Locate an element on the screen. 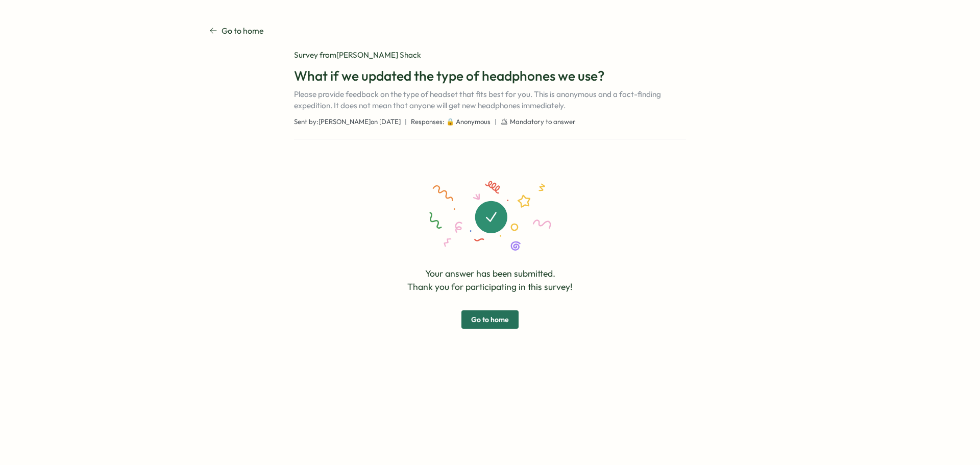 Image resolution: width=980 pixels, height=465 pixels. span: Go to home is located at coordinates (490, 320).